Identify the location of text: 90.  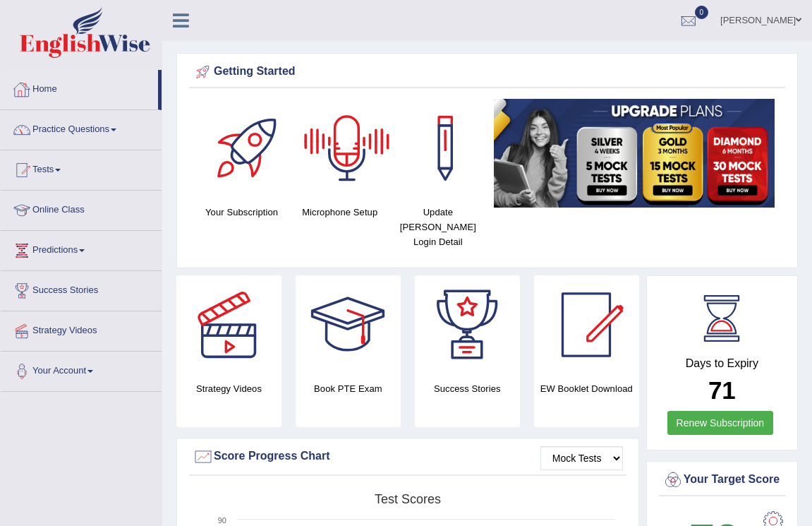
(223, 520).